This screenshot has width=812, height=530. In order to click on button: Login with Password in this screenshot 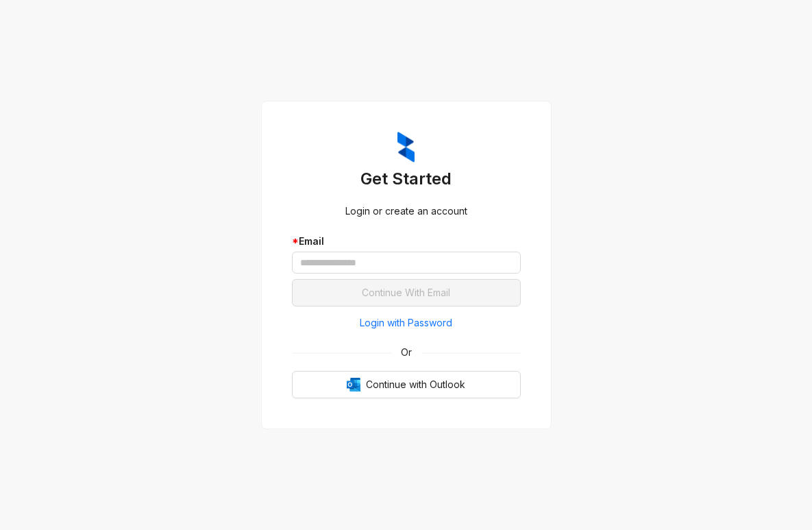, I will do `click(406, 323)`.